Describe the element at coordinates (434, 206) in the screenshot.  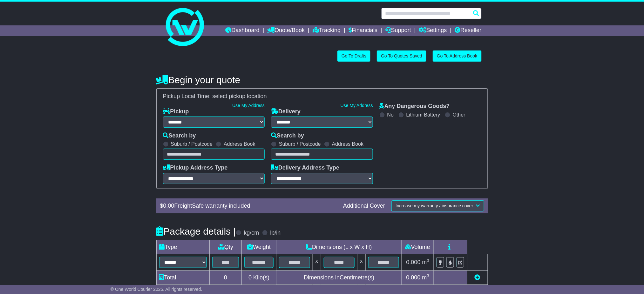
I see `span: Increase my warranty / insurance cover` at that location.